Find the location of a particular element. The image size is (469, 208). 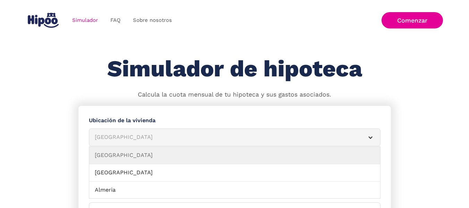

a: FAQ is located at coordinates (115, 20).